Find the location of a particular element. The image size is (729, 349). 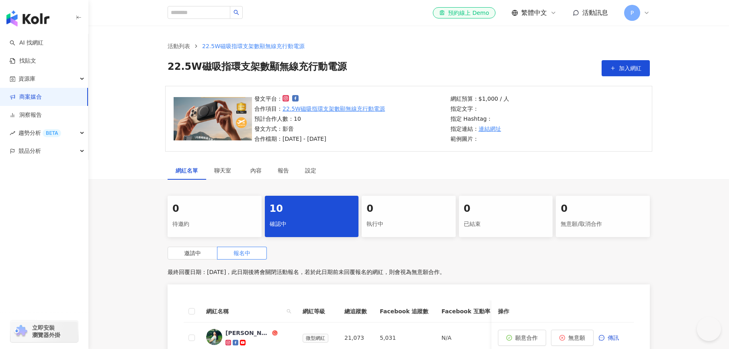

img: chrome extension is located at coordinates (20, 332).